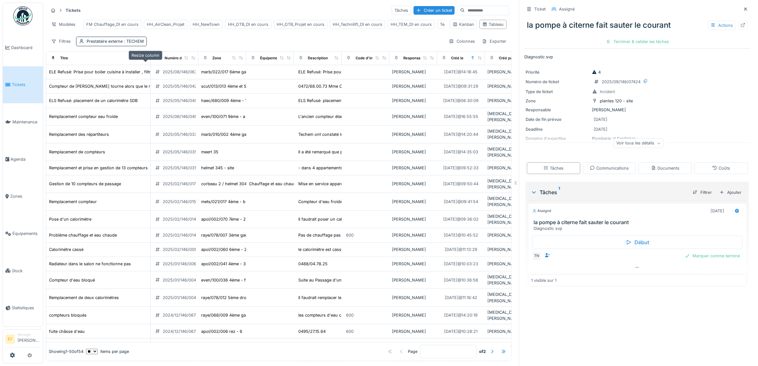  What do you see at coordinates (224, 219) in the screenshot?
I see `div: apol/002/070 7ème - 2` at bounding box center [224, 219].